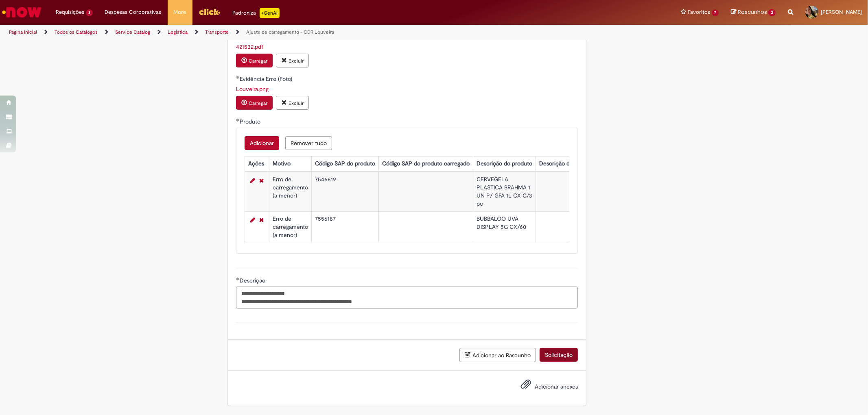 This screenshot has width=868, height=415. What do you see at coordinates (558, 355) in the screenshot?
I see `button: Solicitação` at bounding box center [558, 355].